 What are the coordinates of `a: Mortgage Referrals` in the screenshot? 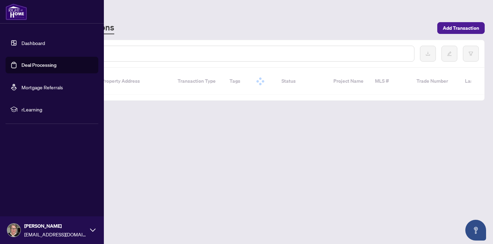 It's located at (42, 87).